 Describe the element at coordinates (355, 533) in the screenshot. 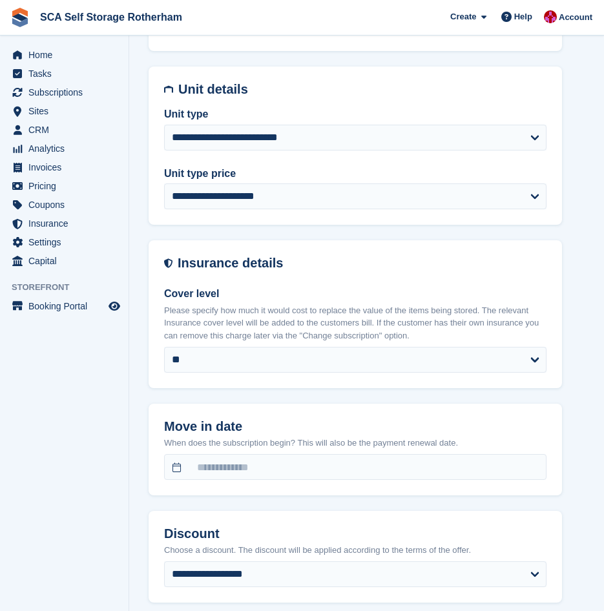

I see `h2: Discount` at that location.